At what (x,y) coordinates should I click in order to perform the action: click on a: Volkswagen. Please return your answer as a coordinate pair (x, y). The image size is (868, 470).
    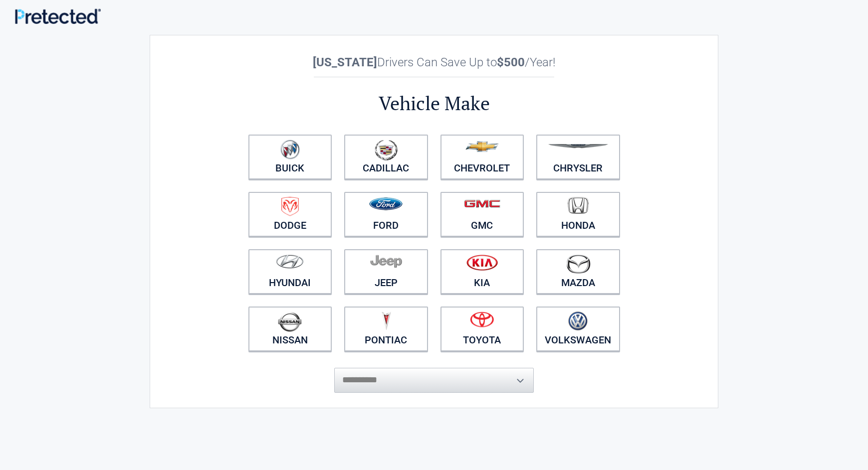
    Looking at the image, I should click on (578, 329).